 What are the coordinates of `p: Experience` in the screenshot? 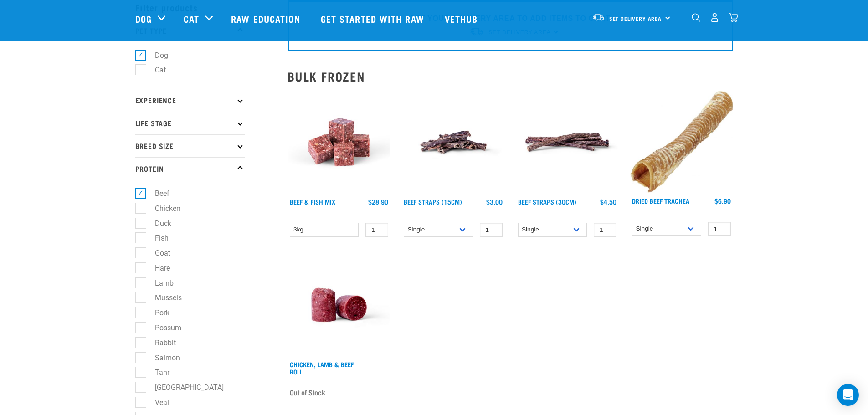 It's located at (190, 100).